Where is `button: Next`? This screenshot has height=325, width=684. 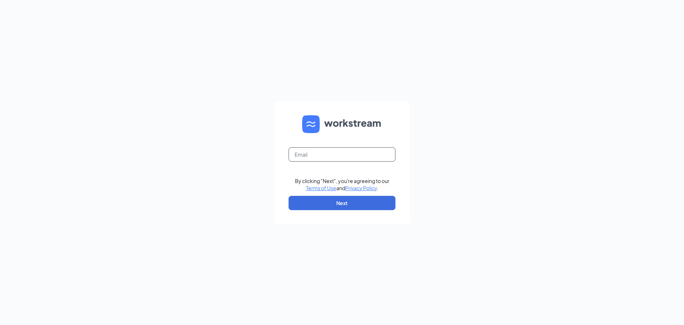
button: Next is located at coordinates (342, 203).